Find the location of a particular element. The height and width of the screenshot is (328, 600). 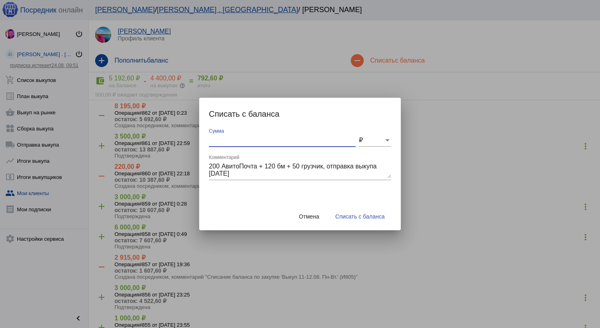

span: Отмена is located at coordinates (309, 216).